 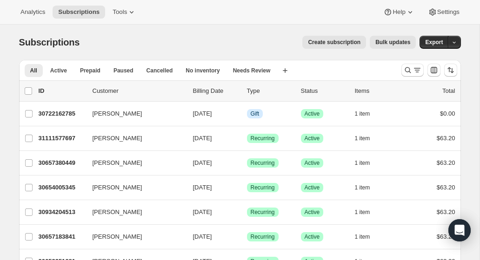 I want to click on div: IDCustomerBilling DateTypeStatusItemsTotal, so click(x=247, y=91).